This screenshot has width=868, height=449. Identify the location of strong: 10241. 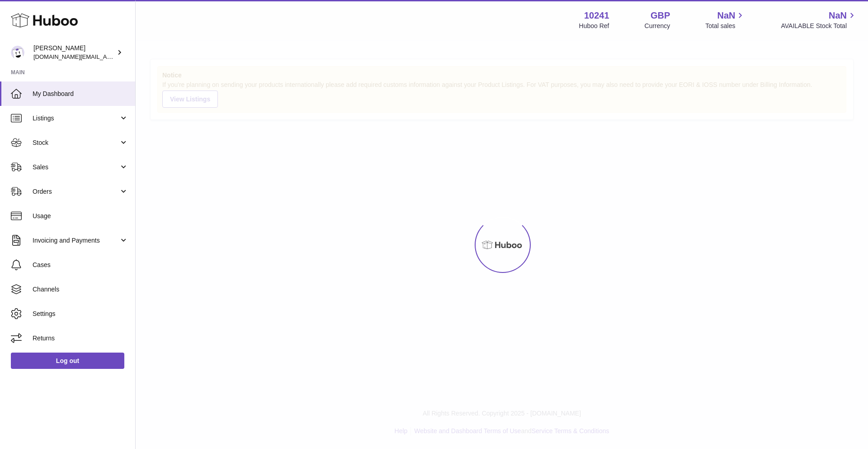
(597, 15).